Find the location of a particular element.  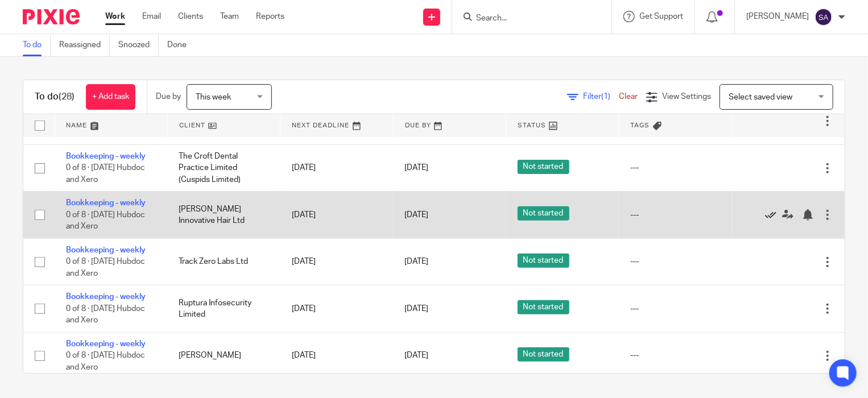

span: Tags is located at coordinates (641, 125).